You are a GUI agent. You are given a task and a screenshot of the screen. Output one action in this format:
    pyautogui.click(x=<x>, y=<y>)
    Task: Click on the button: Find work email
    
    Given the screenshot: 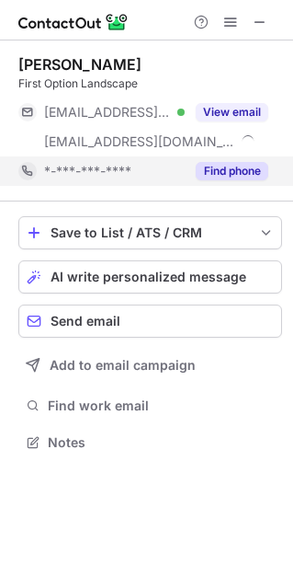 What is the action you would take?
    pyautogui.click(x=150, y=406)
    